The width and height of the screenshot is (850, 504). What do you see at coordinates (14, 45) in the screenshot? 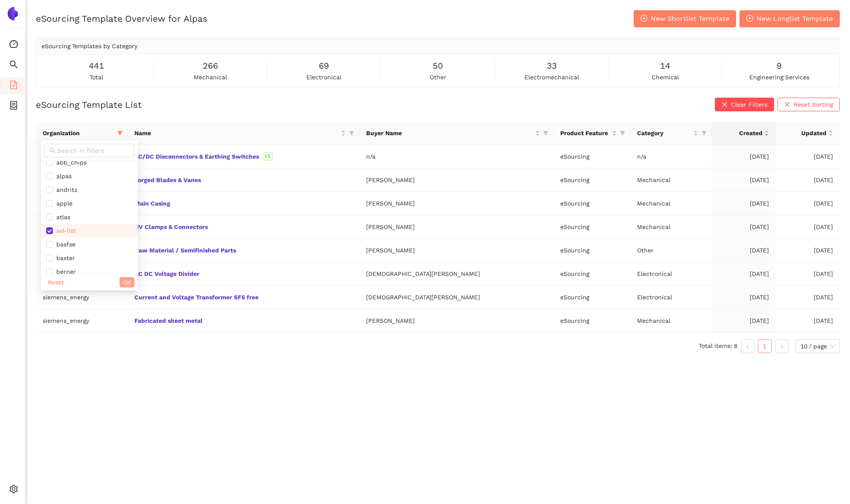
I see `span: dashboard` at bounding box center [14, 45].